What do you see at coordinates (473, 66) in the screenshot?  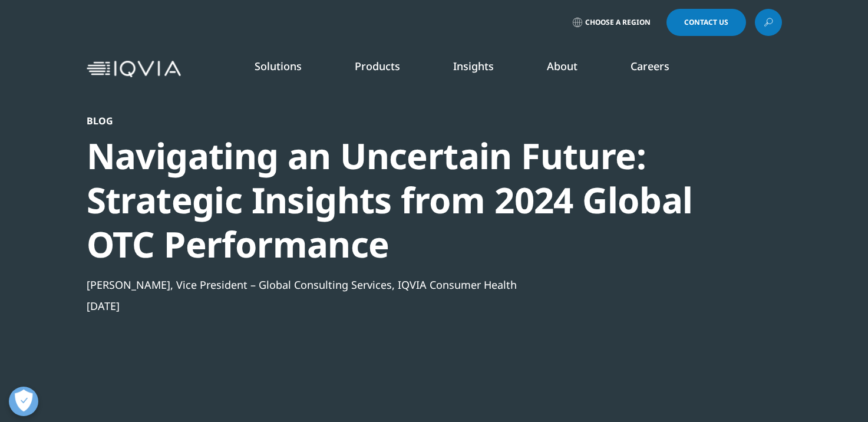 I see `a: Insights` at bounding box center [473, 66].